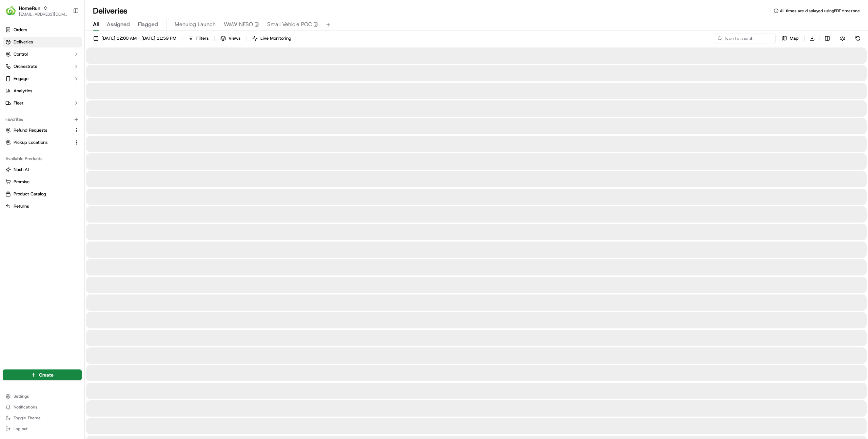 This screenshot has height=439, width=868. Describe the element at coordinates (20, 30) in the screenshot. I see `span: Orders` at that location.